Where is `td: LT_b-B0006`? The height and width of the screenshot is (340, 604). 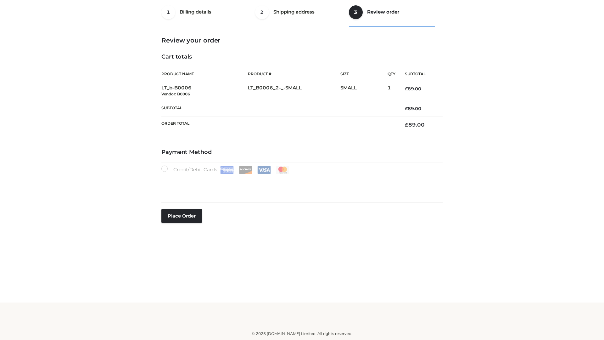 td: LT_b-B0006 is located at coordinates (204, 91).